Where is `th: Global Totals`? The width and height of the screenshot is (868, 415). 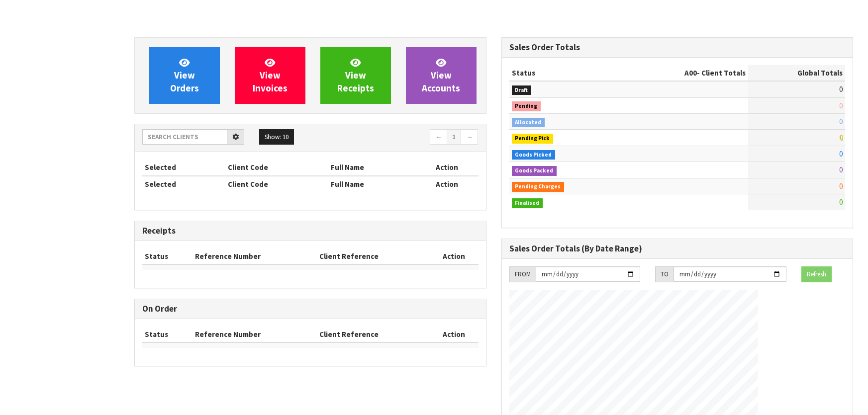
th: Global Totals is located at coordinates (796, 73).